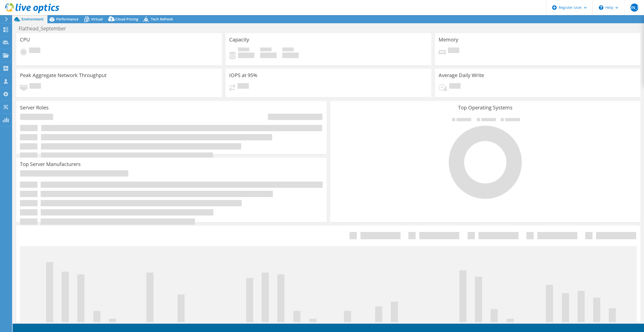 The height and width of the screenshot is (332, 644). What do you see at coordinates (97, 19) in the screenshot?
I see `span: Virtual` at bounding box center [97, 19].